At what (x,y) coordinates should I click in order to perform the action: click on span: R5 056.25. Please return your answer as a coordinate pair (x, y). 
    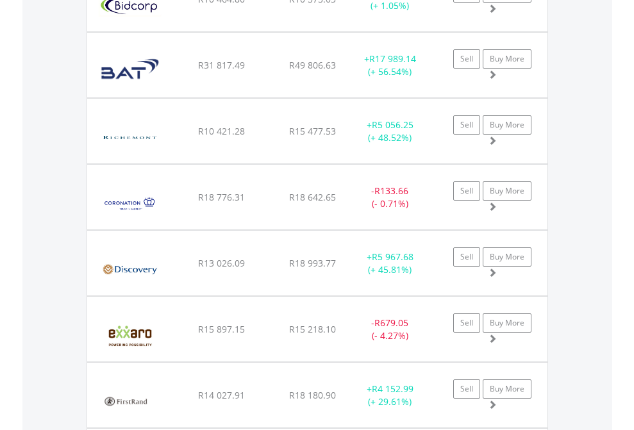
    Looking at the image, I should click on (392, 124).